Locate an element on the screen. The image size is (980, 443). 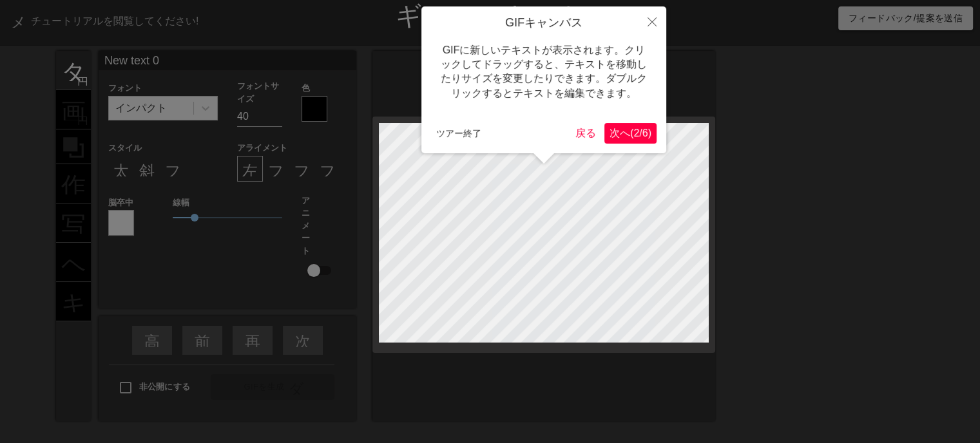
font: フォーマット中央揃え is located at coordinates (347, 169).